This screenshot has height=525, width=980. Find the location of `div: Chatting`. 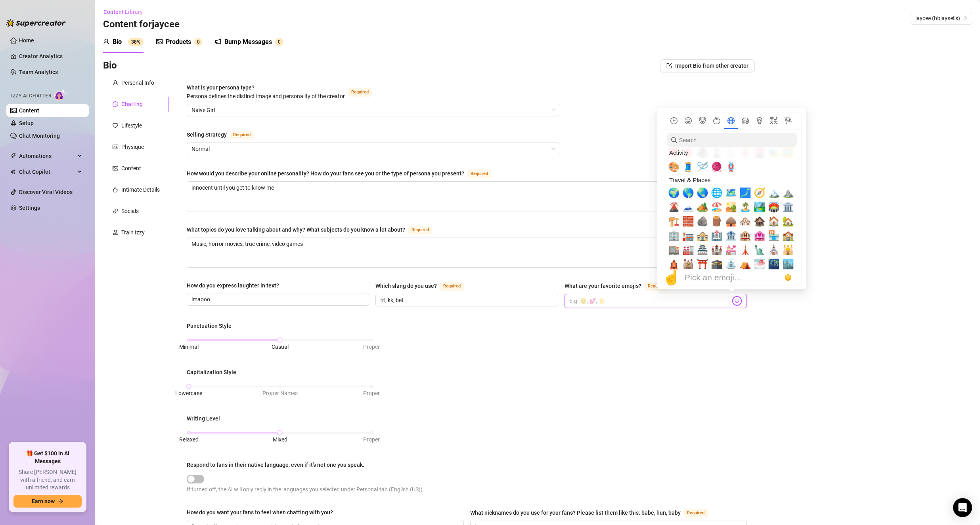

div: Chatting is located at coordinates (132, 104).